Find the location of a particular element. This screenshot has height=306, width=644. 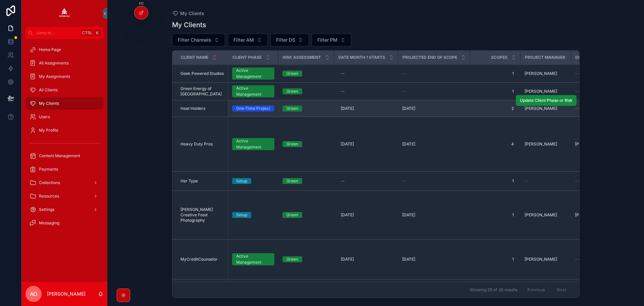

a: One-Time Project is located at coordinates (254, 108).